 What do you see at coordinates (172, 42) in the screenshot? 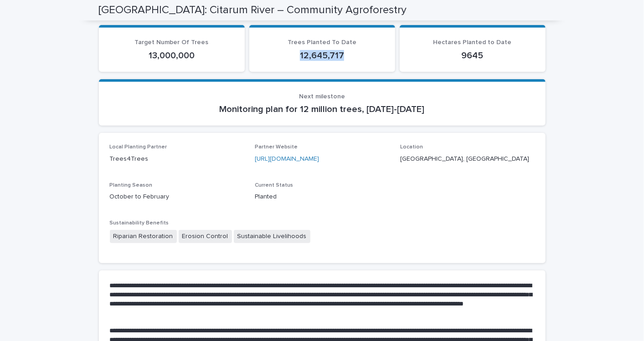
I see `span: Target Number Of Trees` at bounding box center [172, 42].